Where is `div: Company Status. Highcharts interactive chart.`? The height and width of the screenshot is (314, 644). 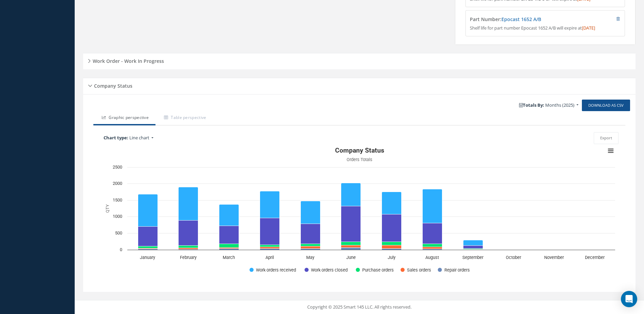
div: Company Status. Highcharts interactive chart. is located at coordinates (359, 212).